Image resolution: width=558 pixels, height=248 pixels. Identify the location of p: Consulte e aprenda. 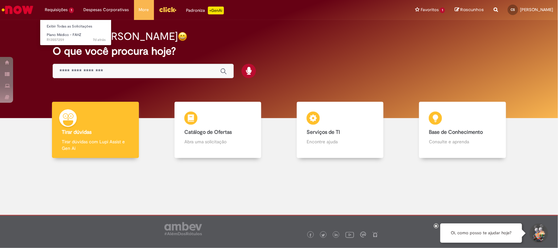
(462, 142).